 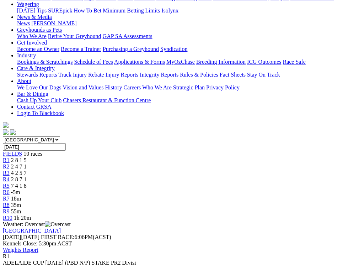 What do you see at coordinates (6, 179) in the screenshot?
I see `span: R4` at bounding box center [6, 179].